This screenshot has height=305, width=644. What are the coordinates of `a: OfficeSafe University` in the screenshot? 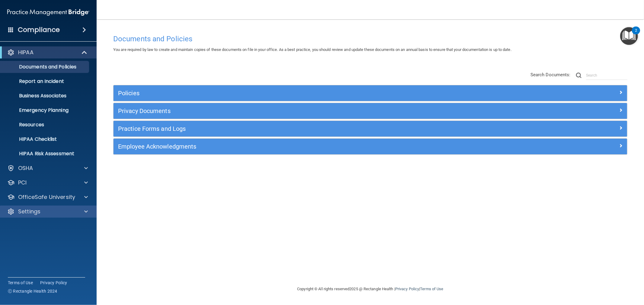 It's located at (47, 197).